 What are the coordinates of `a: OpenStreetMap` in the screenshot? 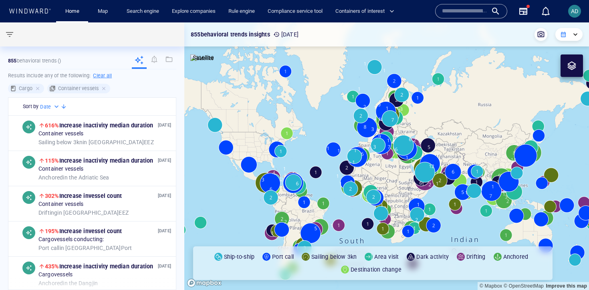 It's located at (524, 286).